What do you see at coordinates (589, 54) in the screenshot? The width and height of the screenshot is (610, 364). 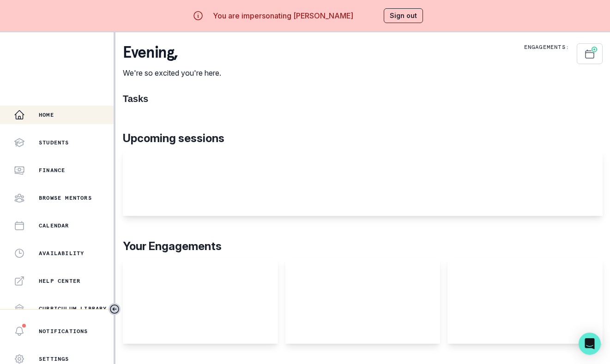 I see `button: Schedule Sessions` at bounding box center [589, 54].